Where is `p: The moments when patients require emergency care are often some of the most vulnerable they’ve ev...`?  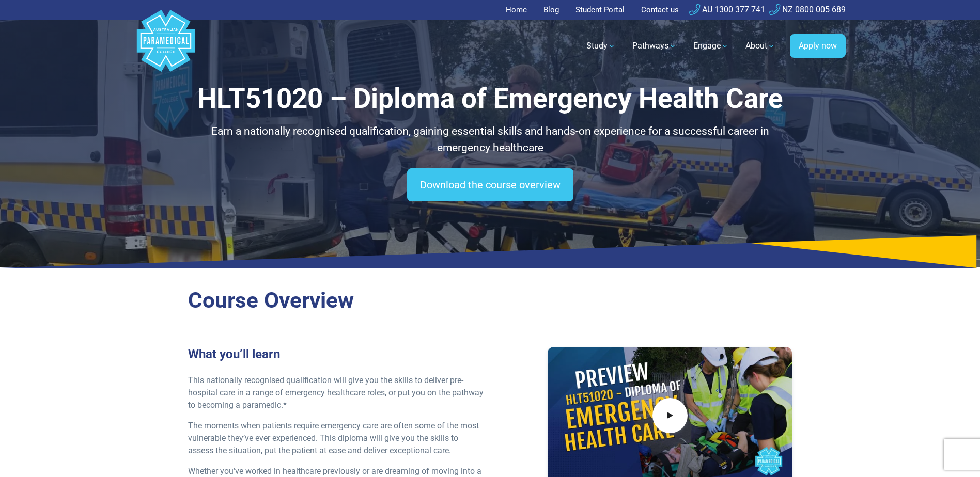
p: The moments when patients require emergency care are often some of the most vulnerable they’ve ev... is located at coordinates (336, 439).